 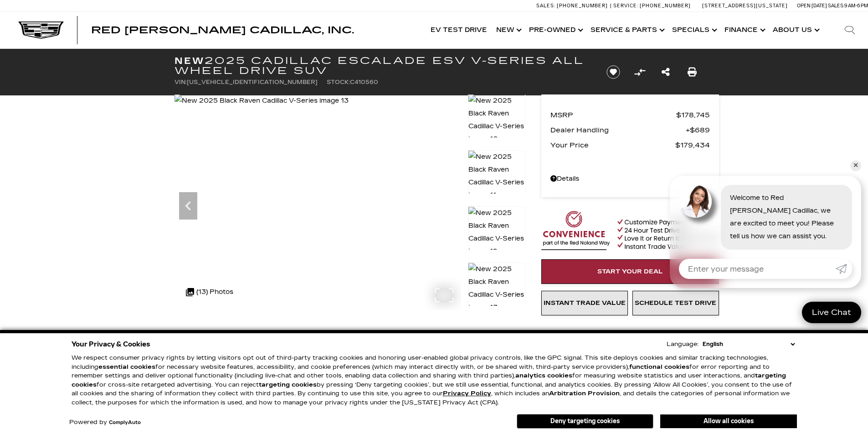 I want to click on strong: analytics cookies, so click(x=544, y=376).